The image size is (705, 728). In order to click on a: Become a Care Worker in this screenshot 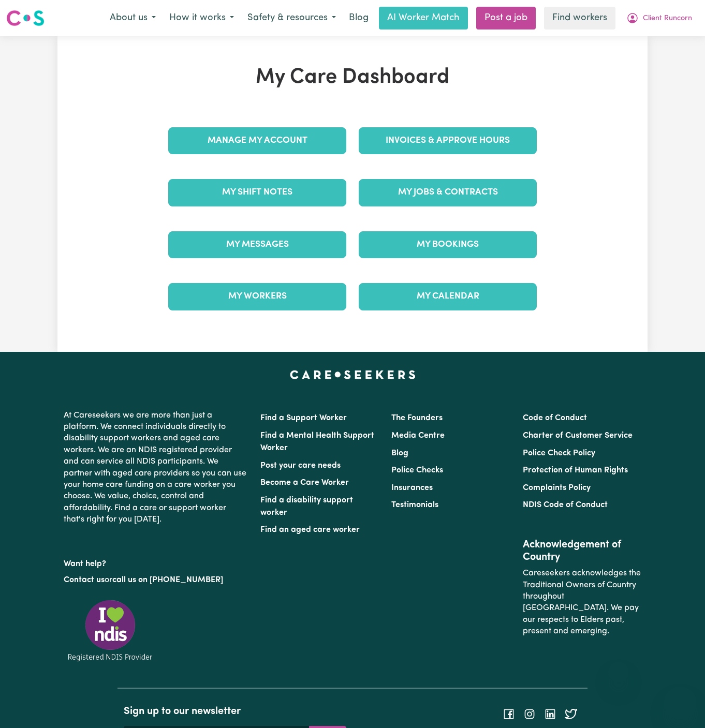, I will do `click(304, 483)`.